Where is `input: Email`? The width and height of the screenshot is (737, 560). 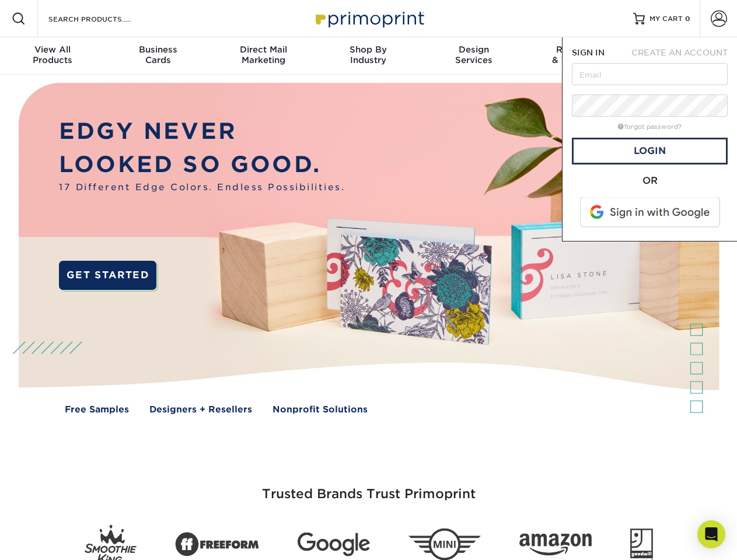
input: Email is located at coordinates (649, 74).